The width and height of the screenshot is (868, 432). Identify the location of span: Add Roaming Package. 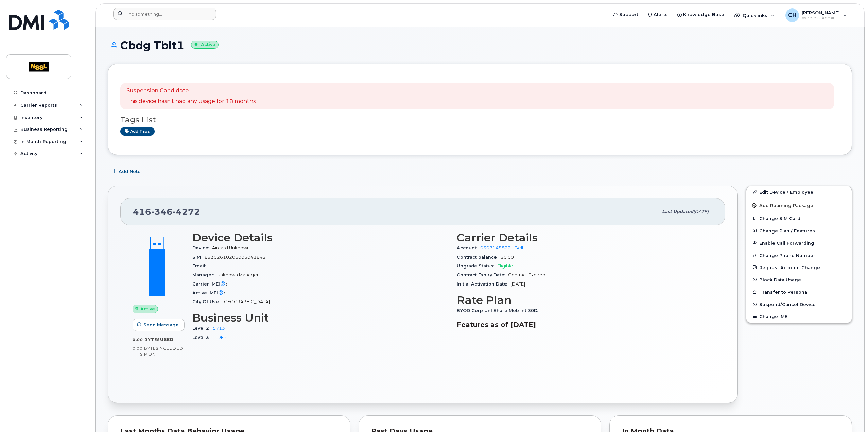
(782, 206).